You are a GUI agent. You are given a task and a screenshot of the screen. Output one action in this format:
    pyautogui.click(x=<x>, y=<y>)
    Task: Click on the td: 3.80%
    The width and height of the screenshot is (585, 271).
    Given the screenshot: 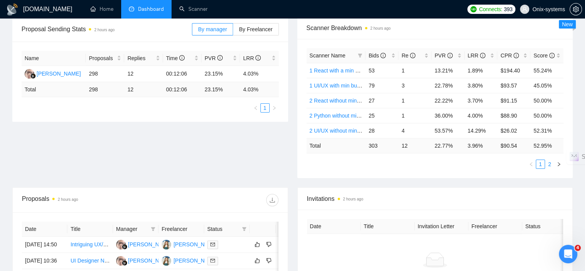 What is the action you would take?
    pyautogui.click(x=481, y=85)
    